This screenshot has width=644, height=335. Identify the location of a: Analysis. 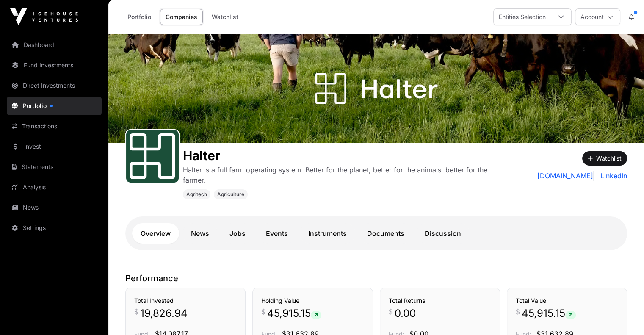
(54, 187).